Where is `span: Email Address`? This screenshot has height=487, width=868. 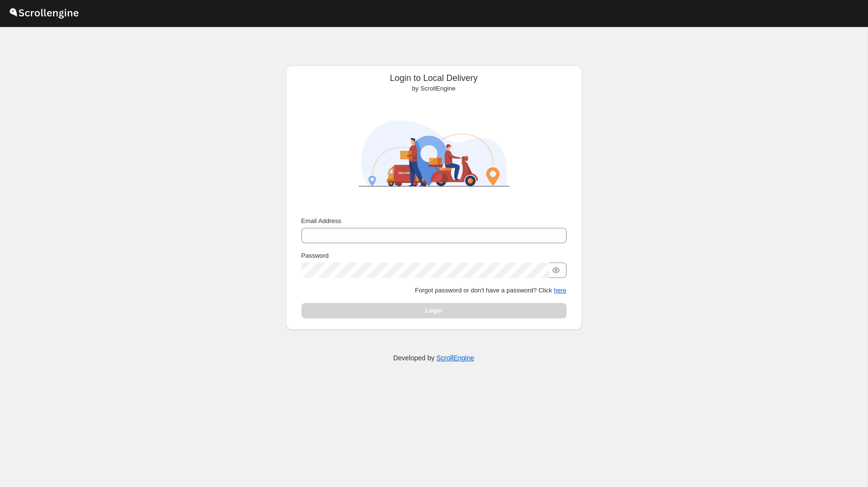
span: Email Address is located at coordinates (321, 221).